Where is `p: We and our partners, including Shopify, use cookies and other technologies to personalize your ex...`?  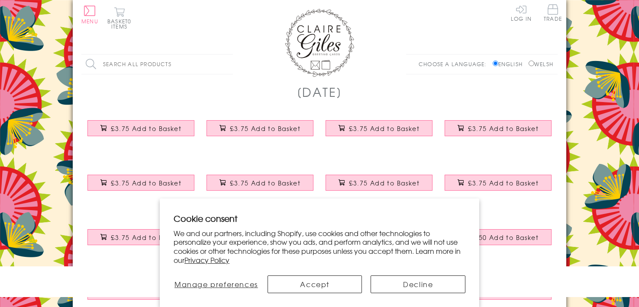
p: We and our partners, including Shopify, use cookies and other technologies to personalize your ex... is located at coordinates (319, 247).